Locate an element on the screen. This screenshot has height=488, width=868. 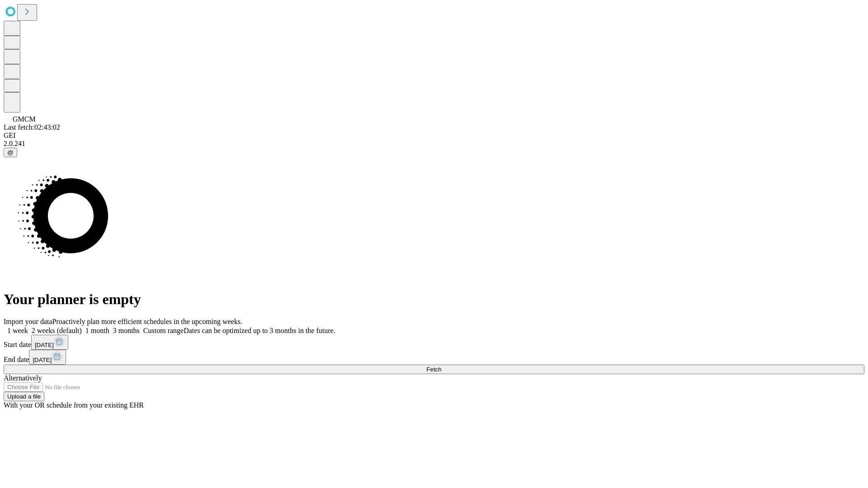
span: Proactively plan more efficient schedules in the upcoming weeks. is located at coordinates (147, 322).